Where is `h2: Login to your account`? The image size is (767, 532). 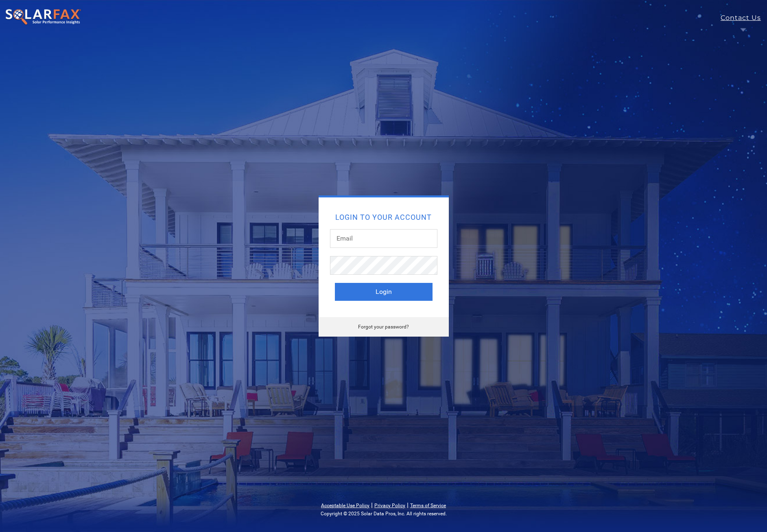
h2: Login to your account is located at coordinates (384, 217).